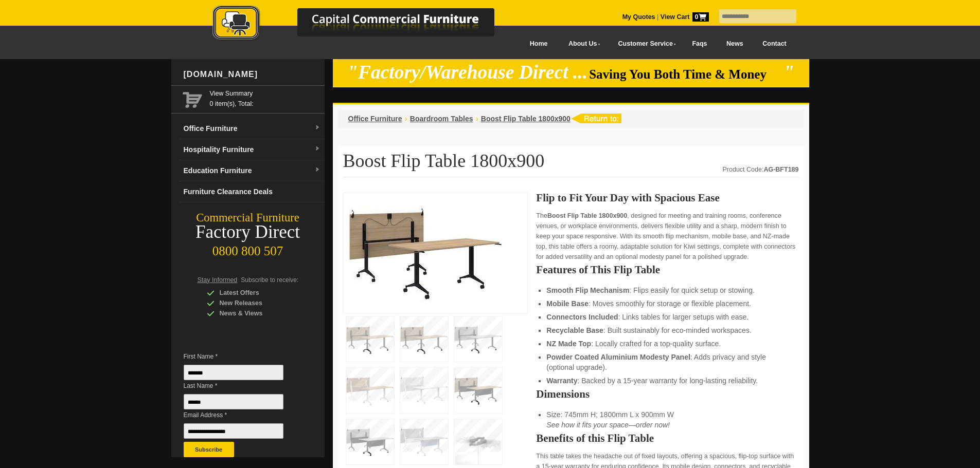 This screenshot has height=468, width=980. What do you see at coordinates (568, 304) in the screenshot?
I see `strong: Mobile Base` at bounding box center [568, 304].